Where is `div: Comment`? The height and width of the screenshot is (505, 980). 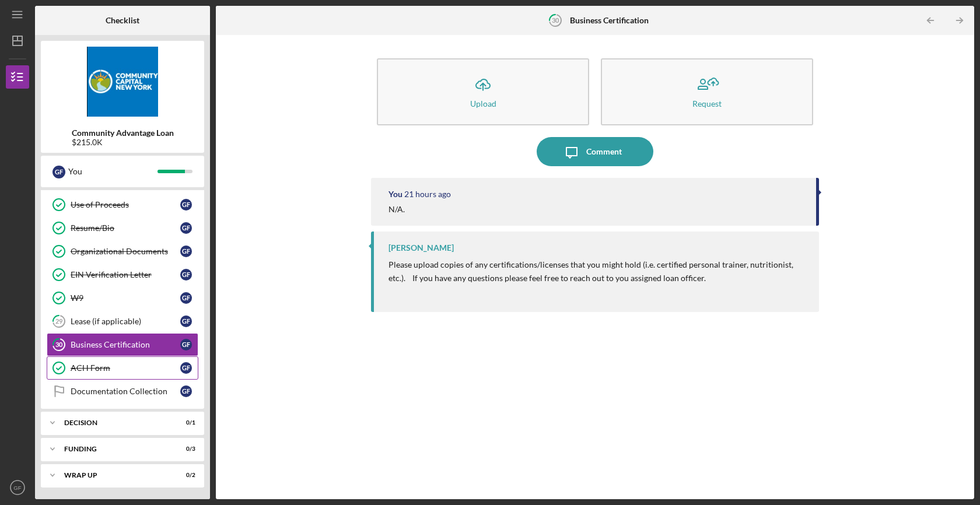 div: Comment is located at coordinates (604, 152).